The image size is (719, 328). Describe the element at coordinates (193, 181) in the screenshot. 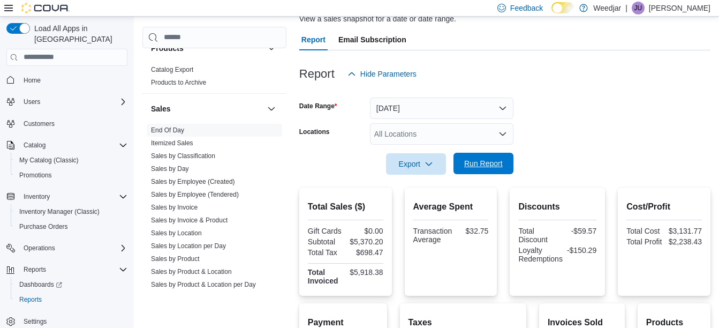

I see `span: Sales by Employee (Created)` at that location.